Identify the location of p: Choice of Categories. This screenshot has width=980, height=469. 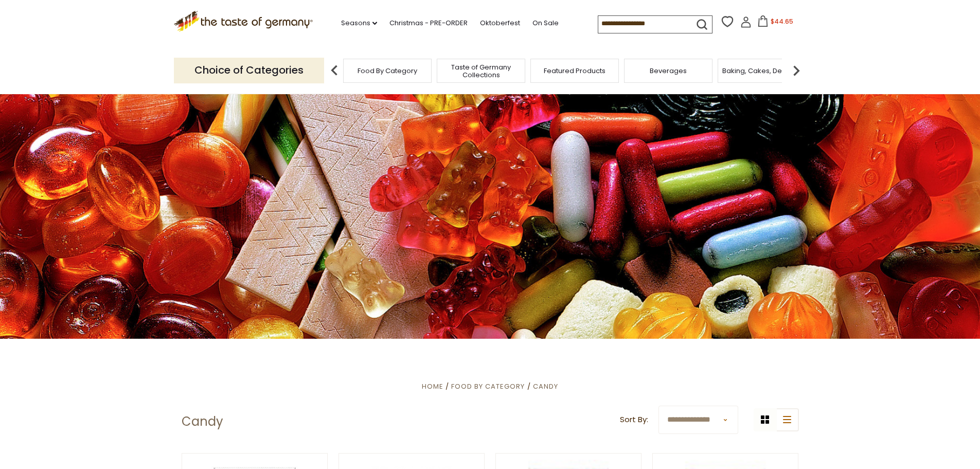
(249, 70).